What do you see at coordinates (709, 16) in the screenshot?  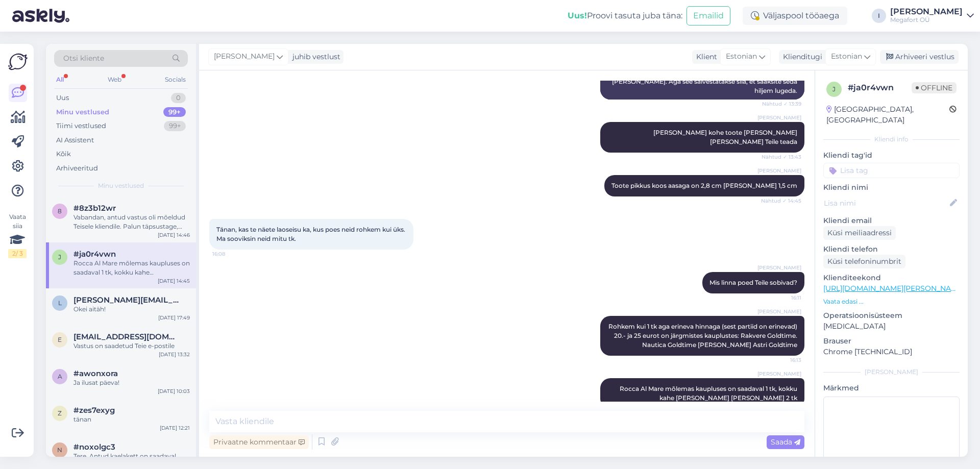 I see `button: Emailid` at bounding box center [709, 16].